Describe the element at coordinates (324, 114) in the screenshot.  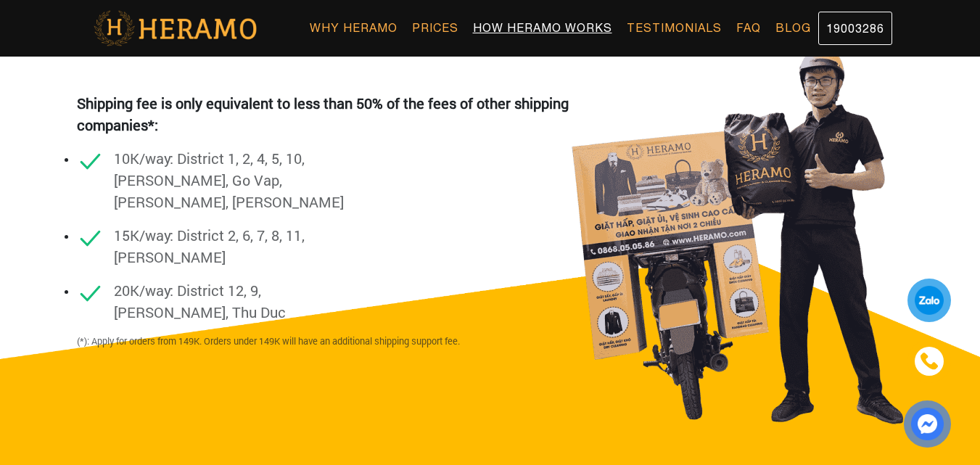
I see `p: Shipping fee is only equivalent to less than 50% of the fees of other shipping companies*:` at that location.